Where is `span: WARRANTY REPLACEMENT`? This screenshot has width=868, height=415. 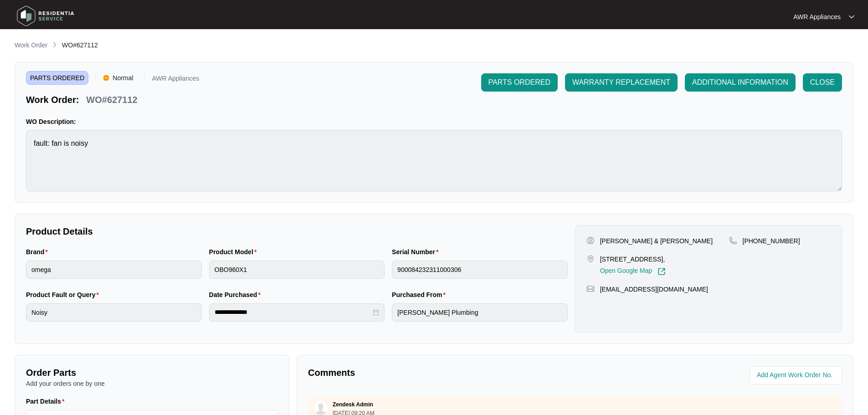 span: WARRANTY REPLACEMENT is located at coordinates (621, 83).